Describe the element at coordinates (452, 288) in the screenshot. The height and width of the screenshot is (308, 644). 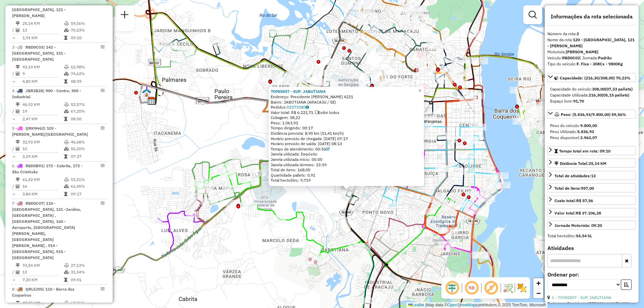
I see `span: Ocultar deslocamento` at that location.